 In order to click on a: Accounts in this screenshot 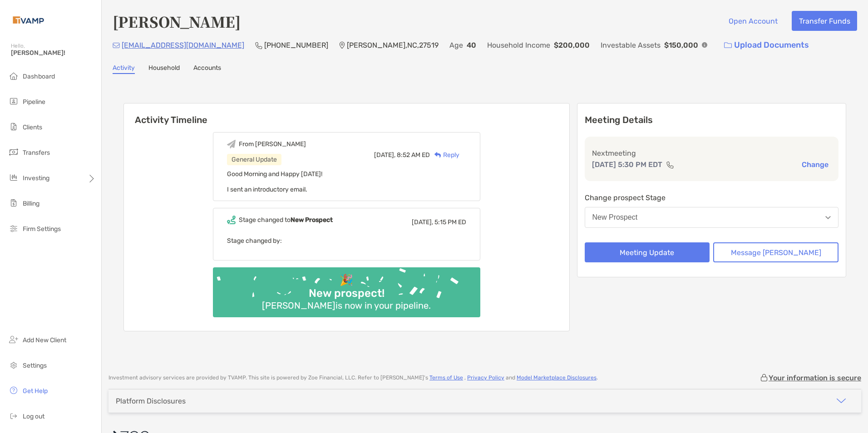, I will do `click(207, 69)`.